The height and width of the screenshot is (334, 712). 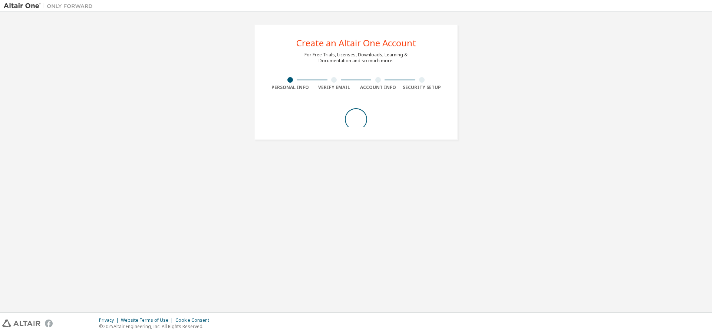 I want to click on div: Privacy, so click(x=110, y=320).